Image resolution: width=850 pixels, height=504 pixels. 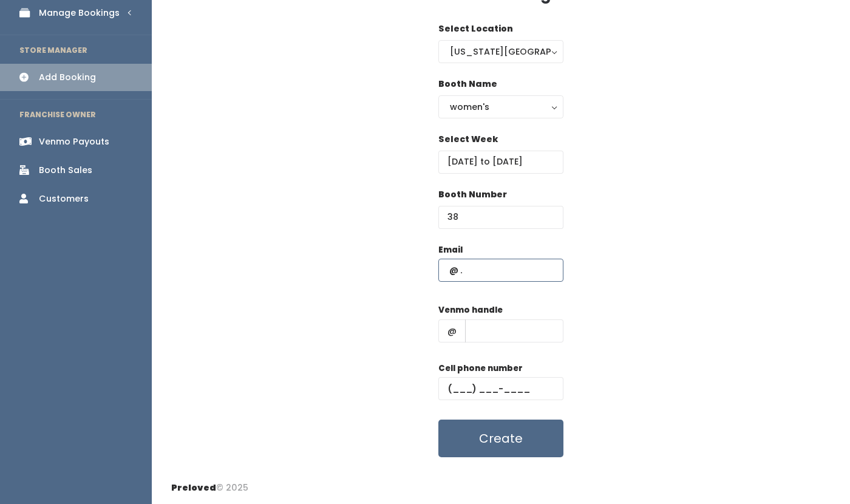 I want to click on button: women's, so click(x=501, y=107).